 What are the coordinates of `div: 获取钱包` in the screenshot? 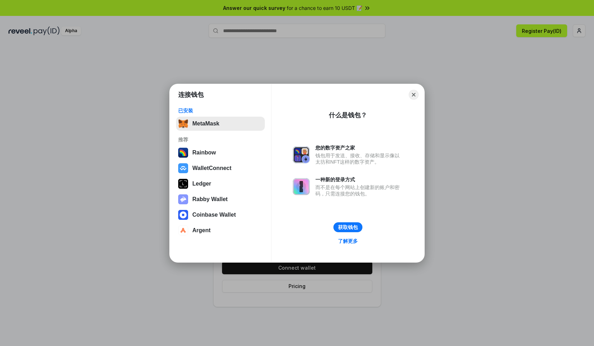 It's located at (348, 227).